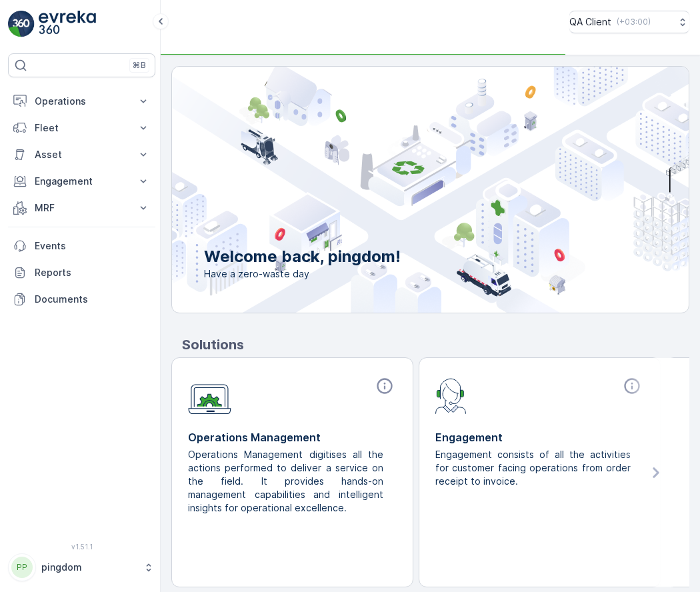 This screenshot has width=700, height=592. I want to click on button: MRF, so click(82, 208).